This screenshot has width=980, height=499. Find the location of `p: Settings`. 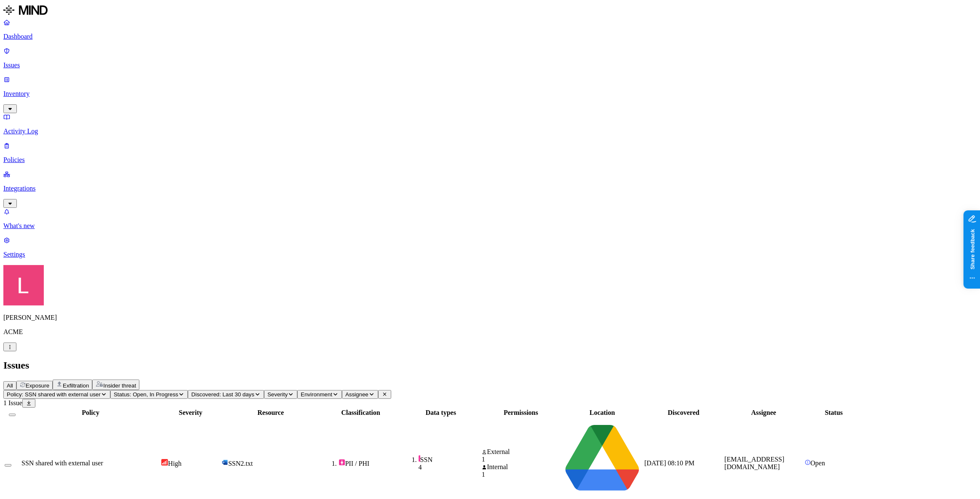

p: Settings is located at coordinates (490, 255).